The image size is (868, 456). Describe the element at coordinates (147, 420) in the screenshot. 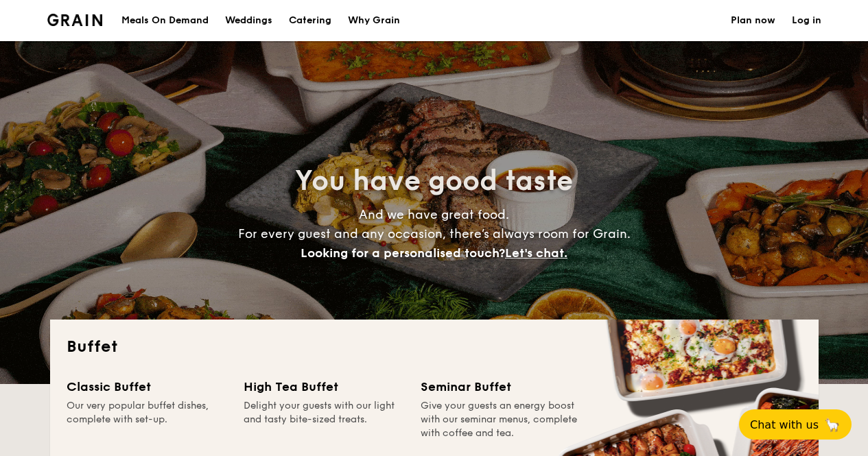

I see `div: Our very popular buffet dishes, complete with set-up.` at that location.